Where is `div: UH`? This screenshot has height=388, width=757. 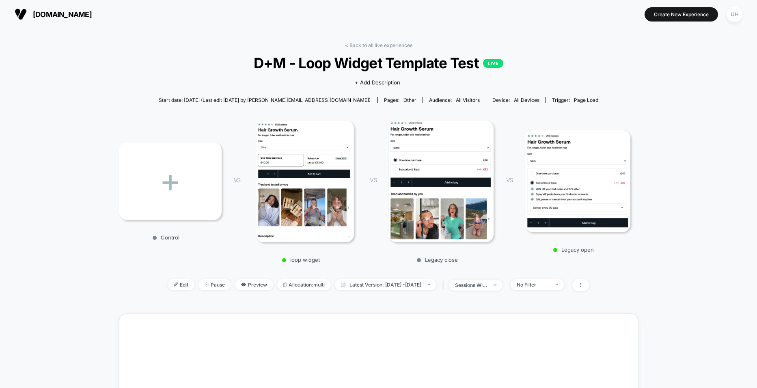 div: UH is located at coordinates (734, 14).